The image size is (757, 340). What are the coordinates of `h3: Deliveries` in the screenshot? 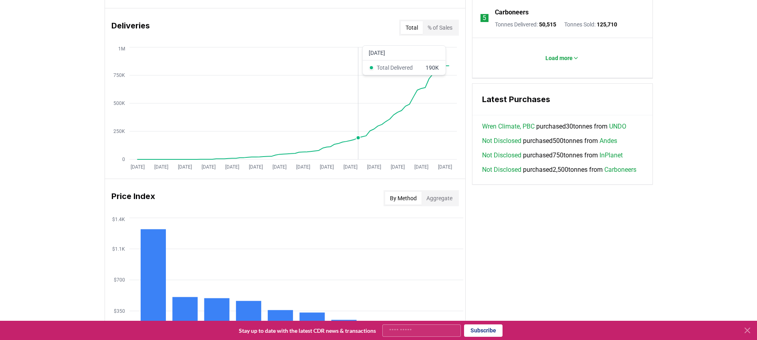 It's located at (131, 28).